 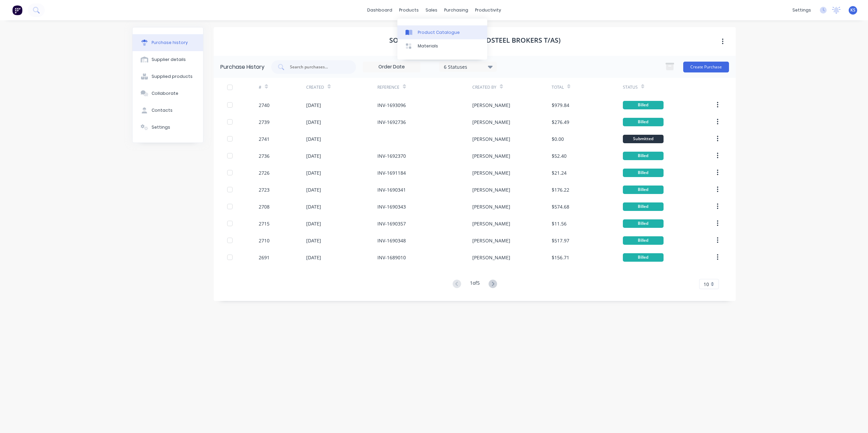 I want to click on div: 2715, so click(x=264, y=223).